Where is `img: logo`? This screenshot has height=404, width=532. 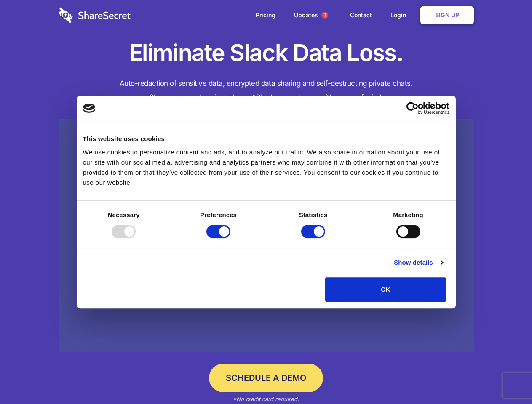 img: logo is located at coordinates (89, 108).